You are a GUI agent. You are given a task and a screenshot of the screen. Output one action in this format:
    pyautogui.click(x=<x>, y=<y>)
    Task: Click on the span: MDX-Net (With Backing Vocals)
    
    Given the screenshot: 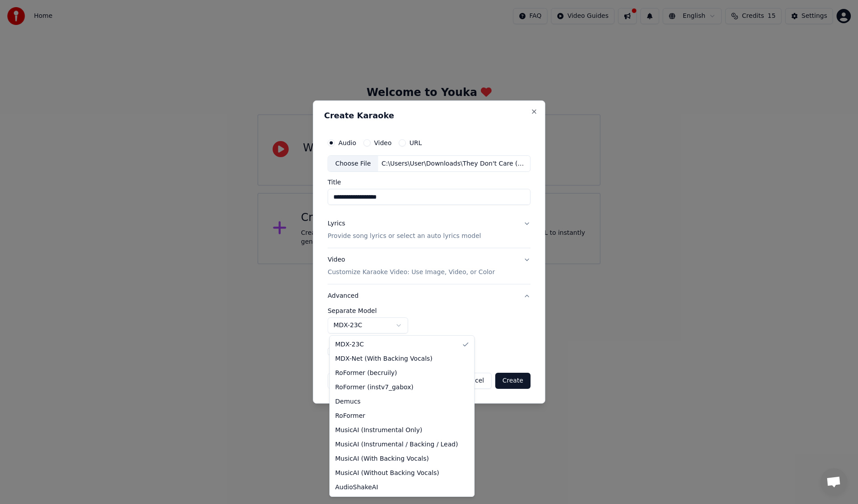 What is the action you would take?
    pyautogui.click(x=384, y=359)
    